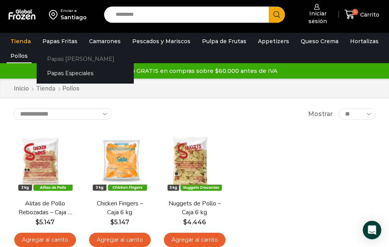 This screenshot has width=389, height=247. I want to click on img: address-field-icon.svg, so click(55, 15).